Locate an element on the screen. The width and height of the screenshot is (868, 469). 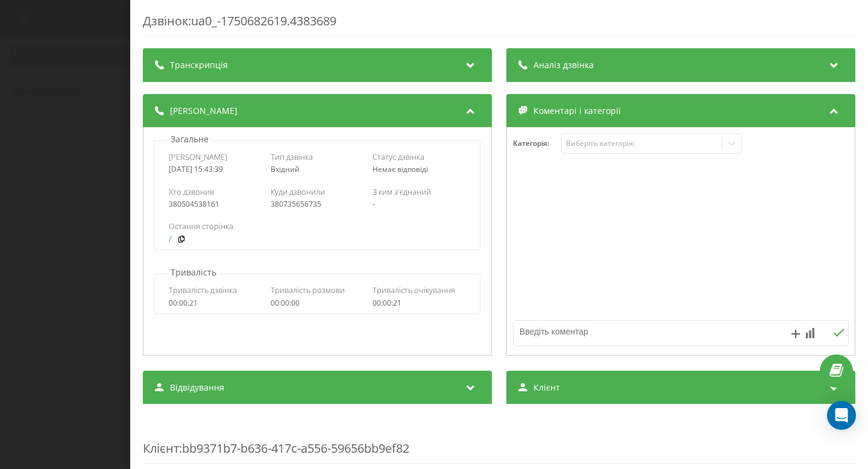
span: Тривалість розмови is located at coordinates (308, 290).